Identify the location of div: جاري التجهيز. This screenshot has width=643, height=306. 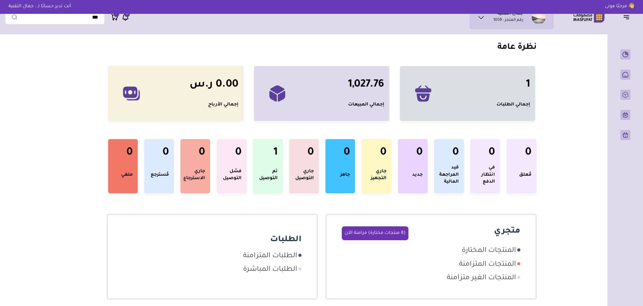
(377, 175).